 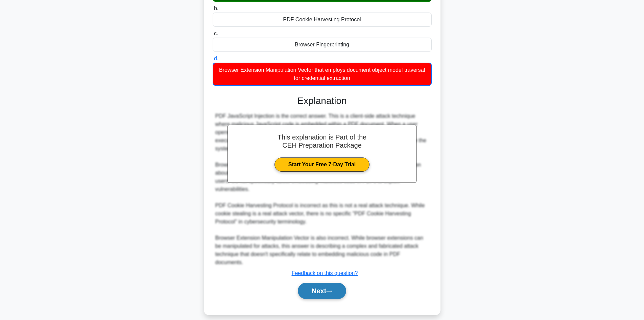 I want to click on div: Browser Extension Manipulation Vector that employs document object model traversal for credential..., so click(x=323, y=74).